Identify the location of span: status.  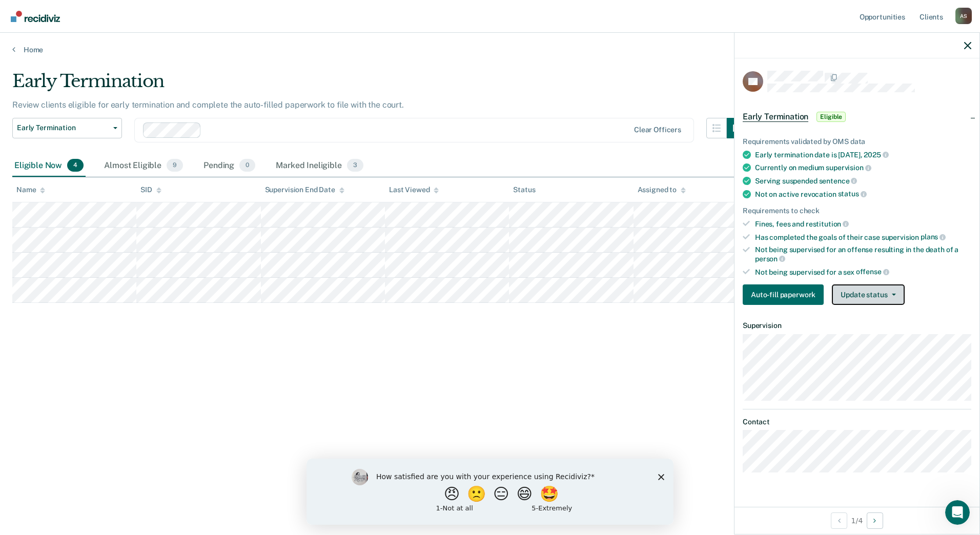
(853, 194).